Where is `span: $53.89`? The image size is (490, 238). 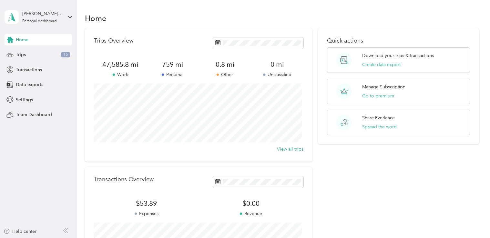 span: $53.89 is located at coordinates (146, 204).